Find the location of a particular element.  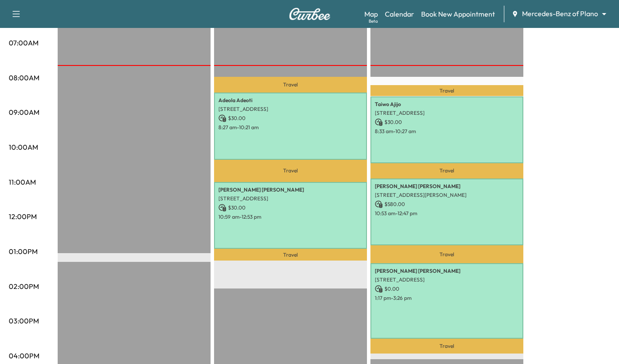

a: Calendar is located at coordinates (400, 14).